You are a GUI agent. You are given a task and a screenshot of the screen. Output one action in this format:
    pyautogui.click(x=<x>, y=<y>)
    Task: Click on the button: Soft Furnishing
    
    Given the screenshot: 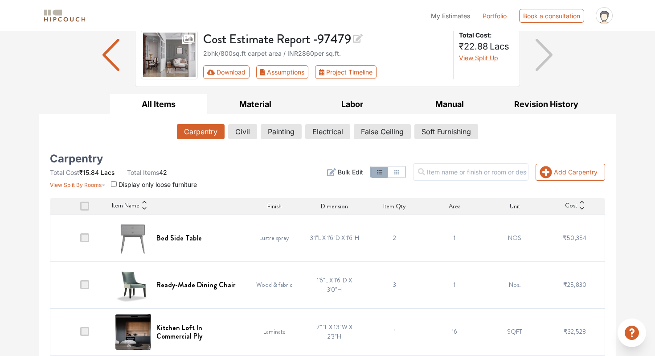 What is the action you would take?
    pyautogui.click(x=446, y=131)
    